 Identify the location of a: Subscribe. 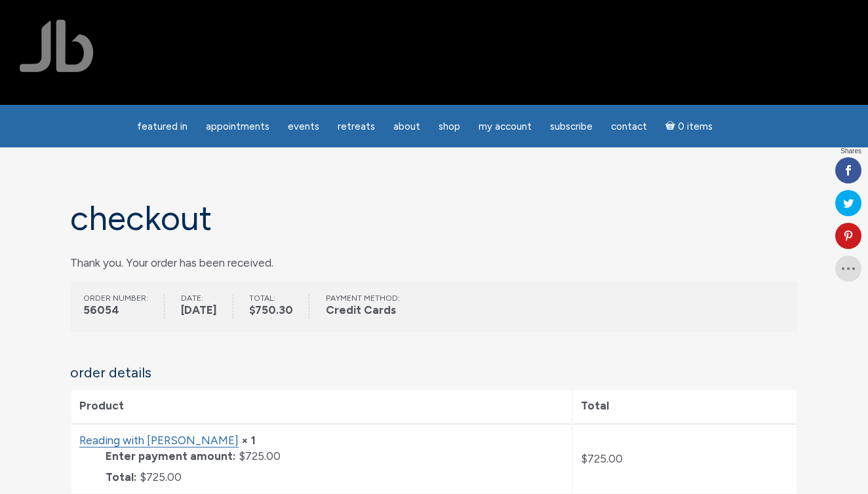
(571, 126).